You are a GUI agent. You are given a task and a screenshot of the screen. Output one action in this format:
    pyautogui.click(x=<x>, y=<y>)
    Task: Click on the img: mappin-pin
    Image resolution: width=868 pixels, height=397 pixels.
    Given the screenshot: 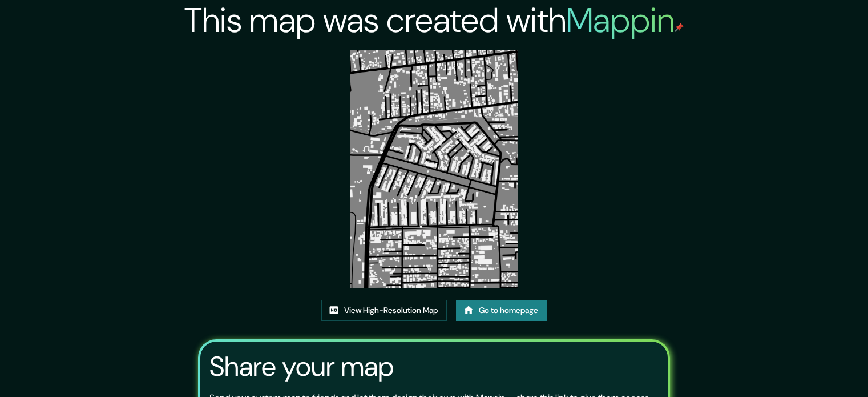 What is the action you would take?
    pyautogui.click(x=679, y=27)
    